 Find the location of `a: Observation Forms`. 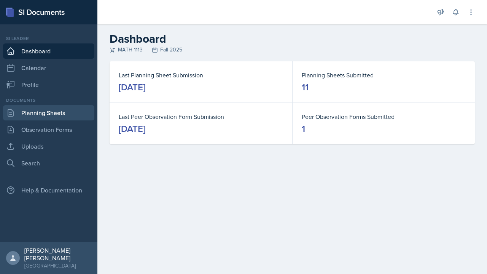

a: Observation Forms is located at coordinates (49, 129).